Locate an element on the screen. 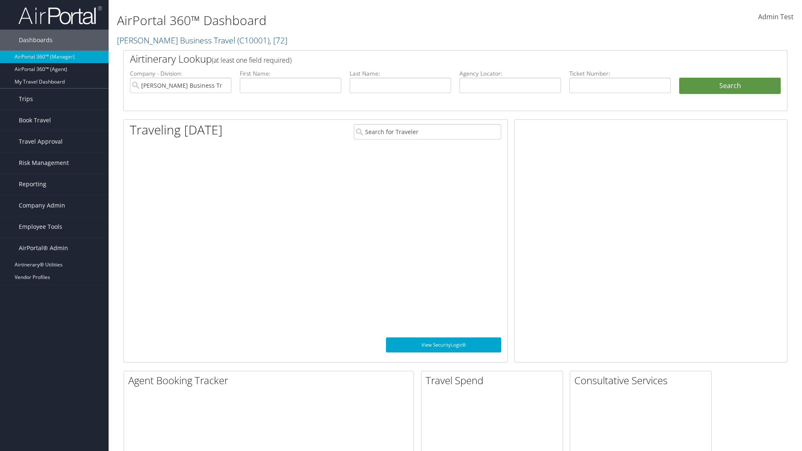 The height and width of the screenshot is (451, 802). span: Dashboards is located at coordinates (35, 40).